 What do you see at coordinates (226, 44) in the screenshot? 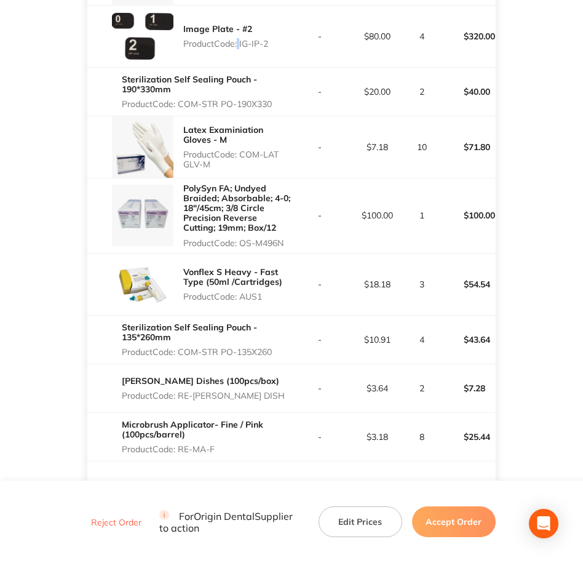
I see `p: Product Code: IG-IP-2` at bounding box center [226, 44].